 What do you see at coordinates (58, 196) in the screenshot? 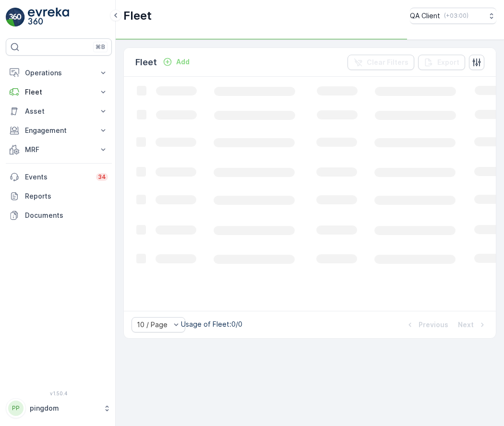
I see `a: Reports` at bounding box center [58, 196].